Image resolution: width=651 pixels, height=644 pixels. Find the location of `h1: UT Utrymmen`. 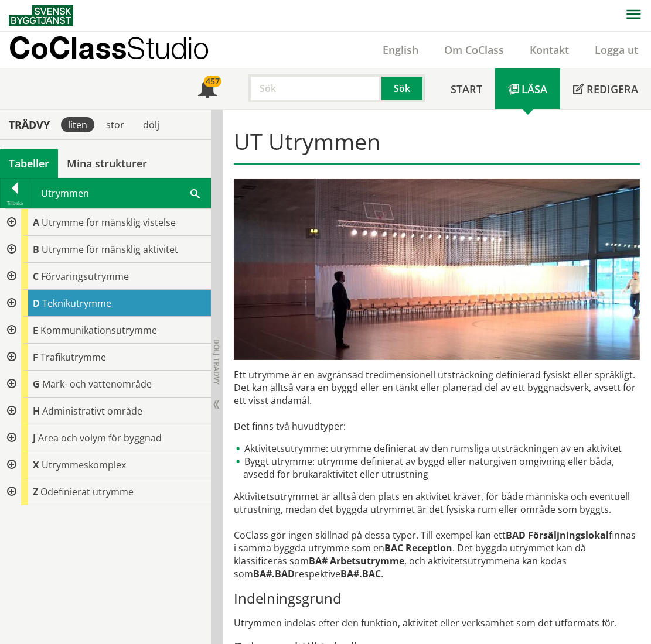

h1: UT Utrymmen is located at coordinates (437, 146).